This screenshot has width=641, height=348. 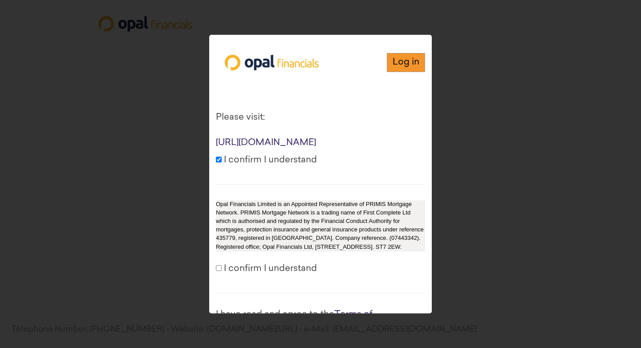 What do you see at coordinates (272, 62) in the screenshot?
I see `img: Opal Financials` at bounding box center [272, 62].